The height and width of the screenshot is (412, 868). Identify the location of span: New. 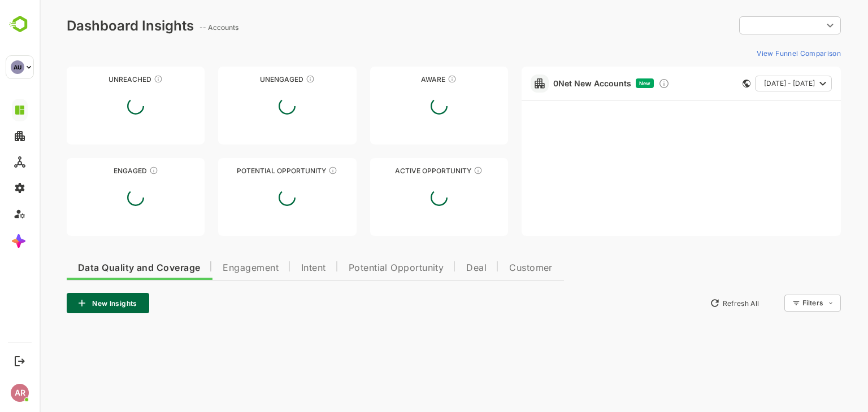
(605, 83).